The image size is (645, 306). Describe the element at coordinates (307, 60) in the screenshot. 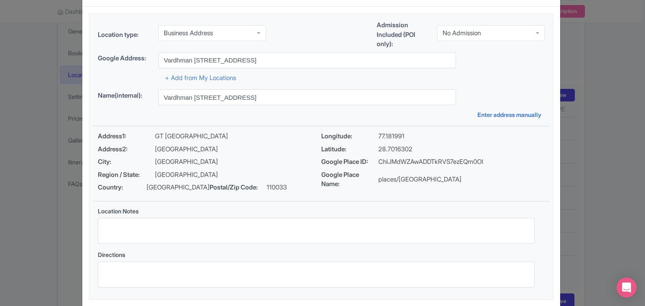

I see `input: Search address` at that location.